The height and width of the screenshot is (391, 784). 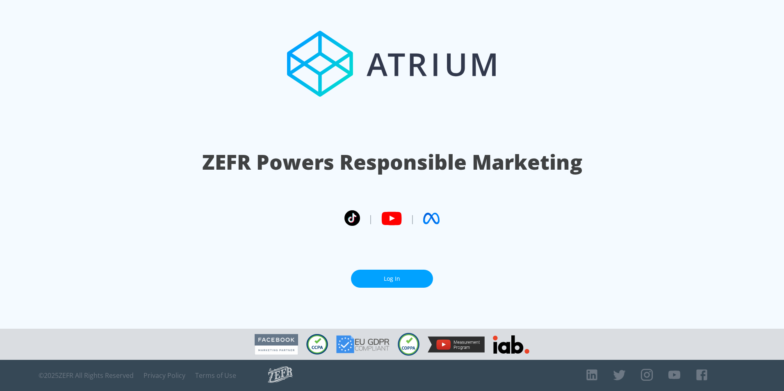 What do you see at coordinates (392, 279) in the screenshot?
I see `a: Log In` at bounding box center [392, 279].